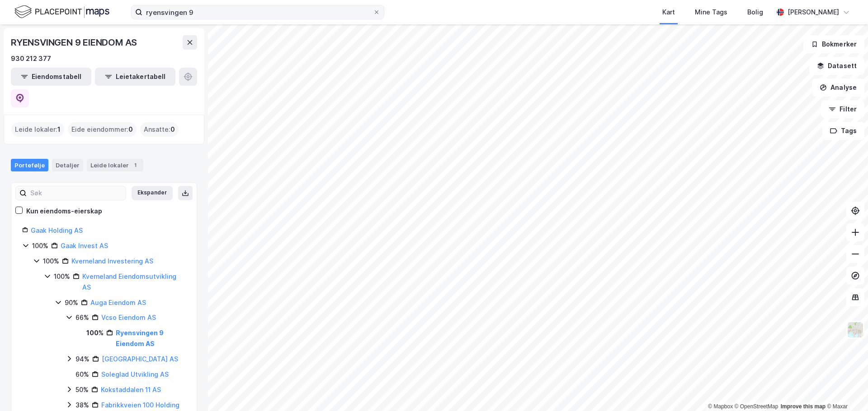  Describe the element at coordinates (31, 59) in the screenshot. I see `div: 930 212 377` at that location.